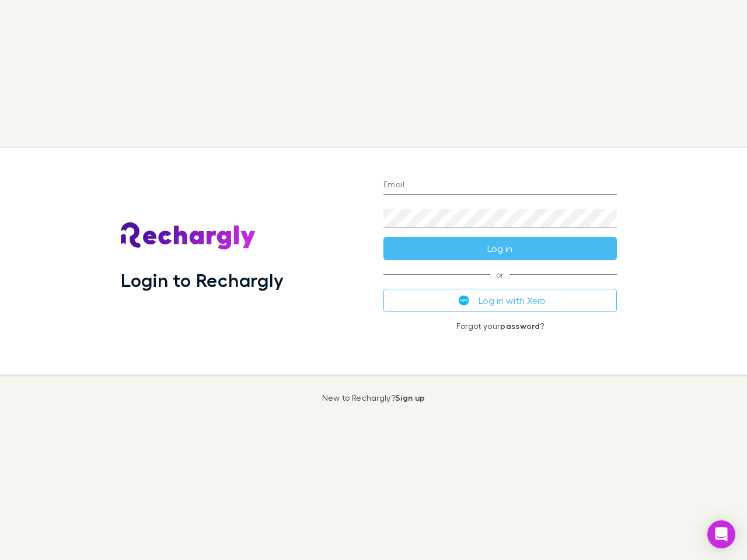 The height and width of the screenshot is (560, 747). What do you see at coordinates (188, 236) in the screenshot?
I see `img: Rechargly's Logo` at bounding box center [188, 236].